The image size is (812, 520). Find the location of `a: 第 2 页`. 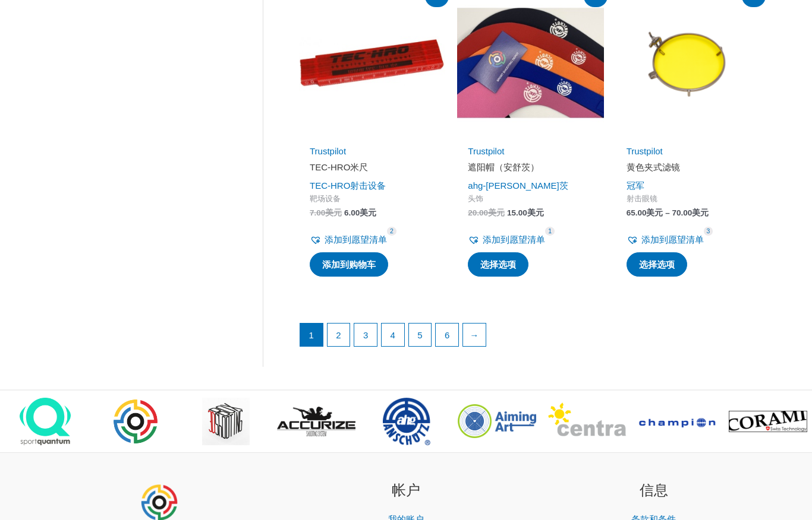

a: 第 2 页 is located at coordinates (339, 335).